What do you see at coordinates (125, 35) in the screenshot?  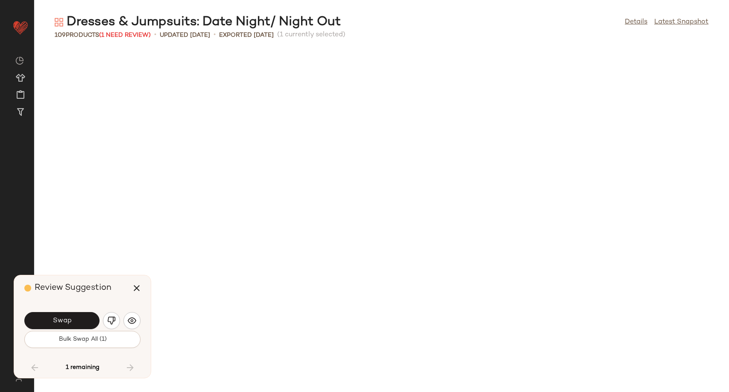 I see `span: (1 Need Review)` at bounding box center [125, 35].